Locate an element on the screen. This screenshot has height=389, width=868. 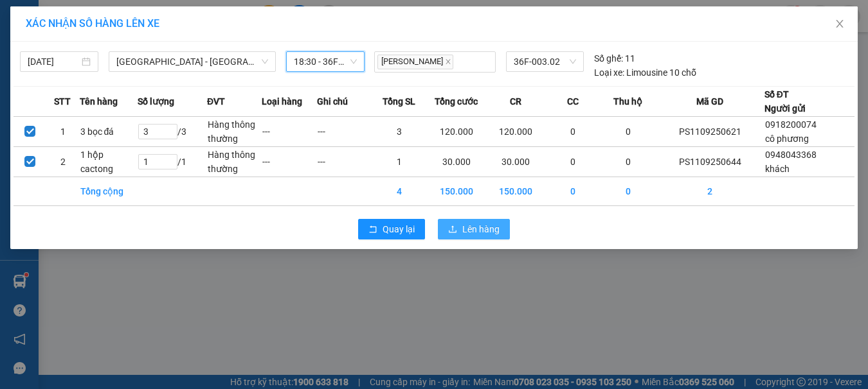
span: Thanh Hóa - Hà Nội is located at coordinates (192, 62).